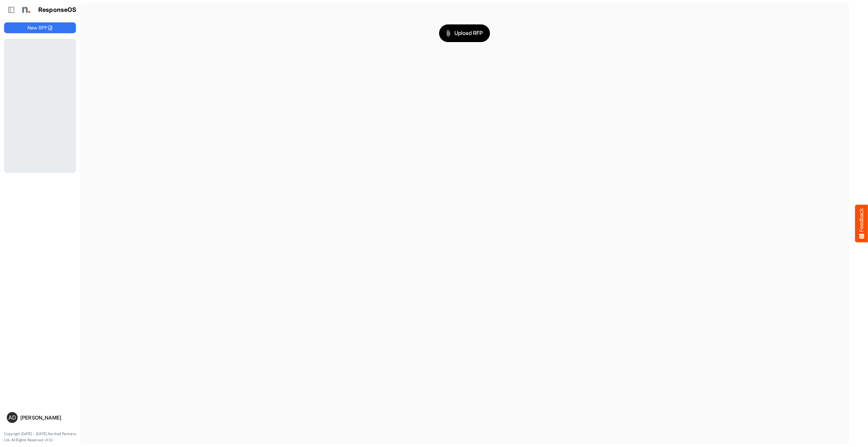 Image resolution: width=868 pixels, height=447 pixels. I want to click on img: Northell, so click(25, 10).